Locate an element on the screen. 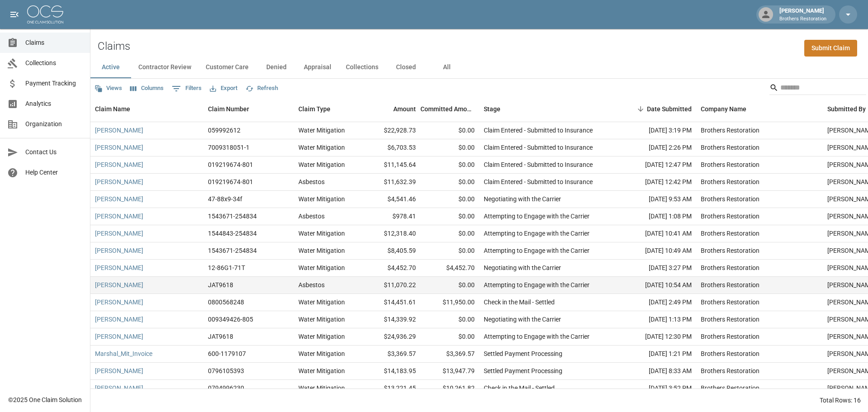 The width and height of the screenshot is (868, 412). div: JAT9618 is located at coordinates (220, 337).